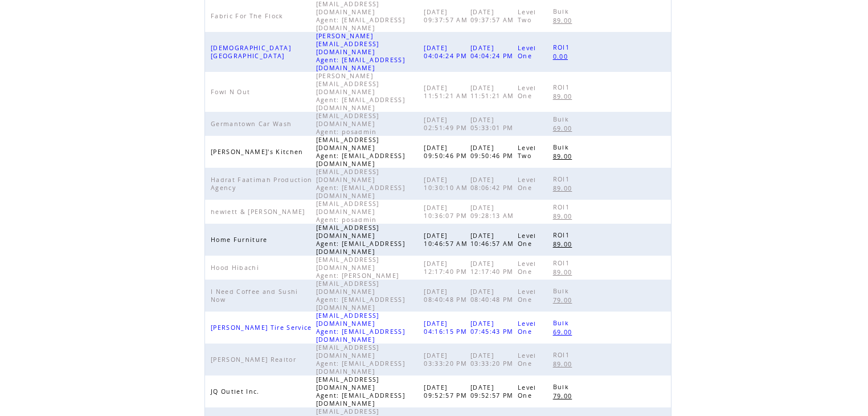 The width and height of the screenshot is (868, 416). Describe the element at coordinates (249, 16) in the screenshot. I see `span: Fabric For The Flock` at that location.